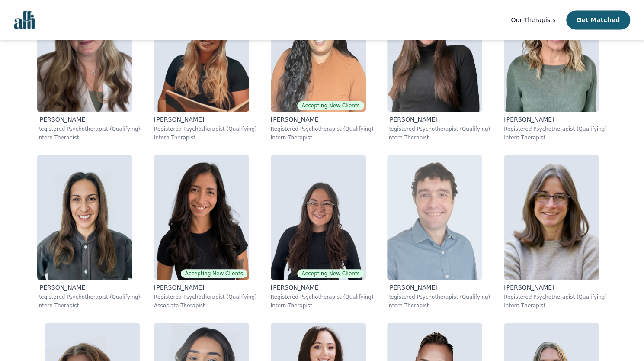  What do you see at coordinates (24, 20) in the screenshot?
I see `img: alli logo` at bounding box center [24, 20].